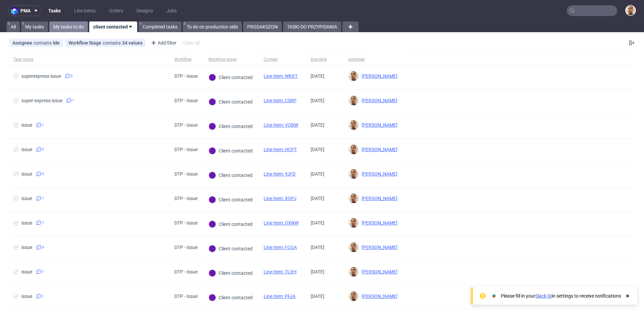 This screenshot has height=313, width=644. I want to click on a: Line Item: PFJA, so click(279, 296).